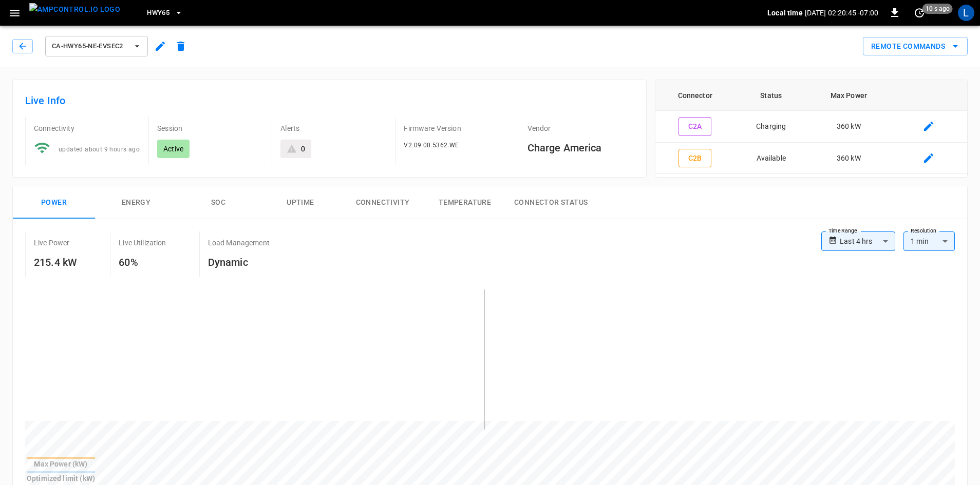 Image resolution: width=980 pixels, height=485 pixels. Describe the element at coordinates (90, 46) in the screenshot. I see `span: ca-hwy65-ne-evseC2` at that location.